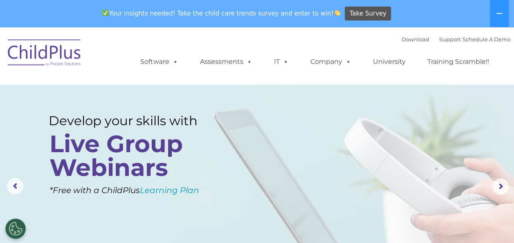 This screenshot has height=243, width=514. I want to click on a: Software, so click(159, 62).